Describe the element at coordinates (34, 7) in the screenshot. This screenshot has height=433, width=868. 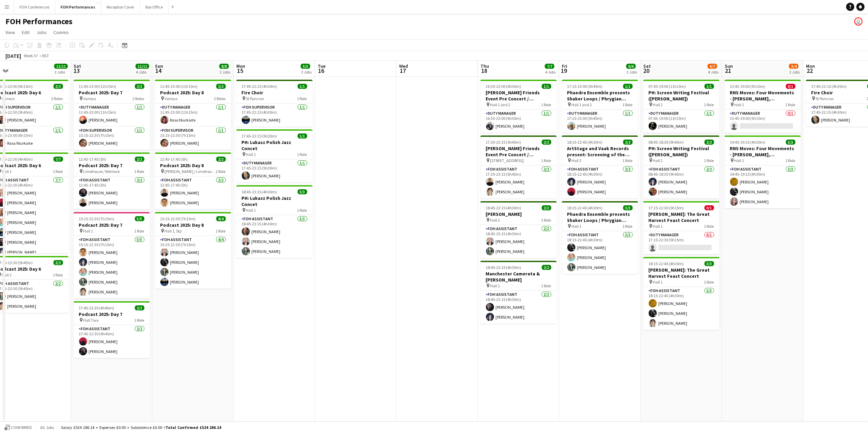
I see `button: FOH Conferences` at that location.